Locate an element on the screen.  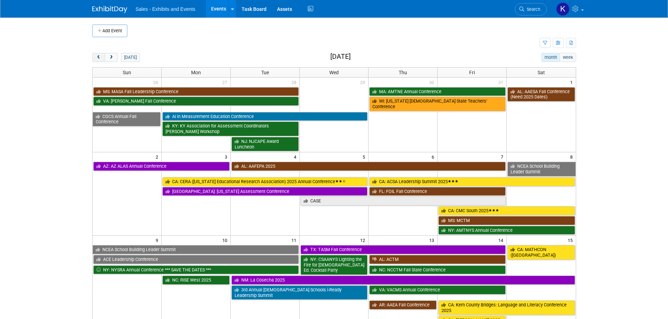
a: AL: AAFEPA 2025 is located at coordinates (369, 167).